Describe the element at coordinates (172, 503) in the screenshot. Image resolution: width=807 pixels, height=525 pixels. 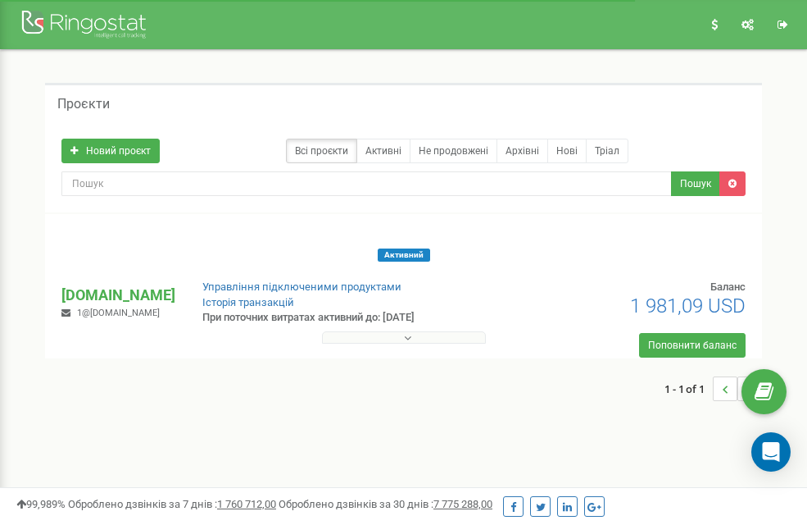
I see `span: Оброблено дзвінків за 7 днів :` at that location.